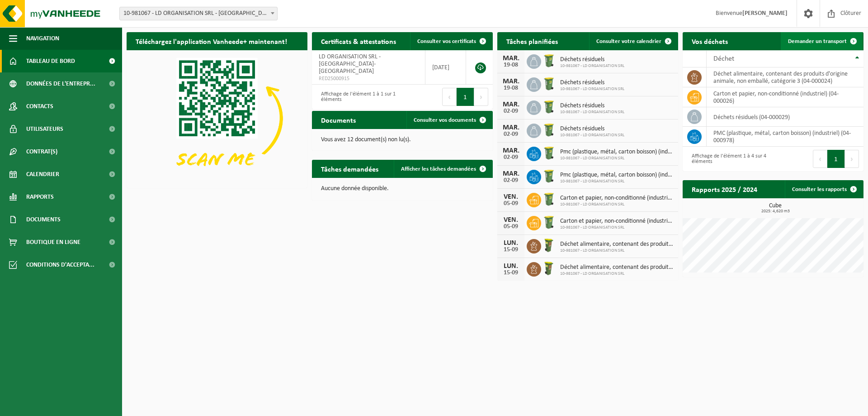 The width and height of the screenshot is (868, 416). Describe the element at coordinates (785, 77) in the screenshot. I see `td: déchet alimentaire, contenant des produits d'origine animale, non emballé, catégorie 3 (04-000024)` at that location.